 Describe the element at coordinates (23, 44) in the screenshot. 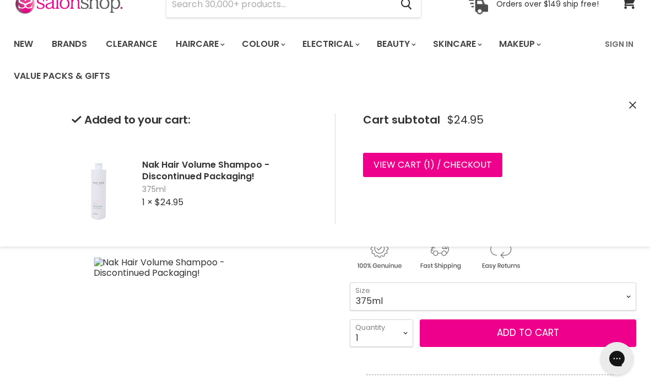

I see `a: New` at that location.